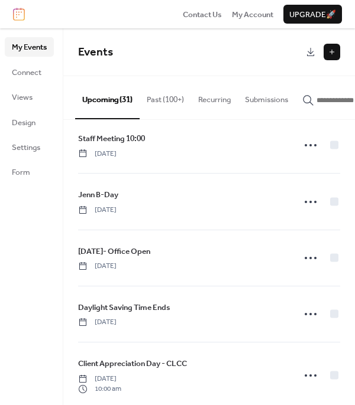 This screenshot has height=405, width=355. Describe the element at coordinates (202, 14) in the screenshot. I see `a: Contact Us` at that location.